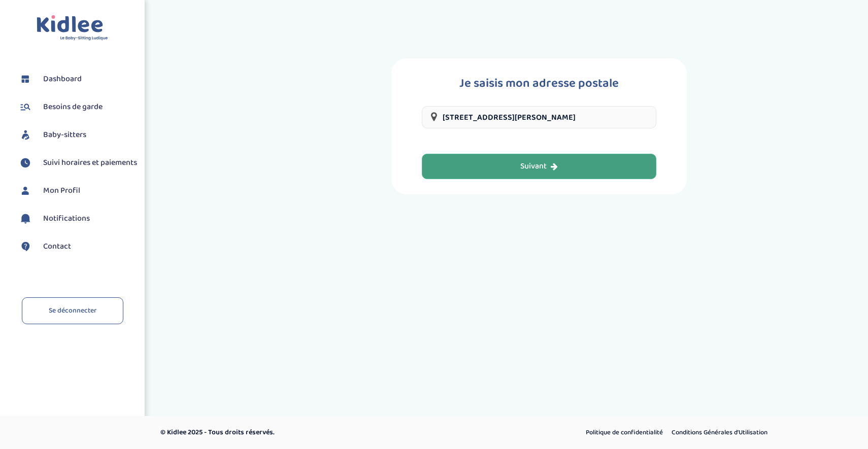  I want to click on img: contact.svg, so click(25, 246).